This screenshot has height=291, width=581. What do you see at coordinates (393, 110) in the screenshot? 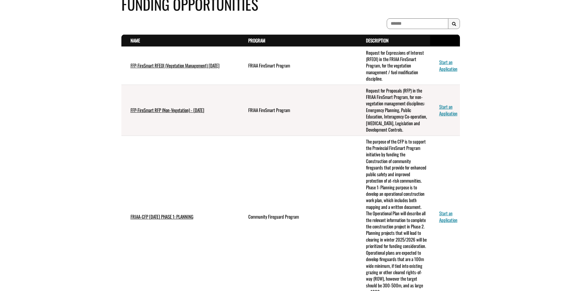
I see `td: Request for Proposals (RFP) in the FRIAA FireSmart Program, for non-vegetation management discipl...` at bounding box center [393, 110].